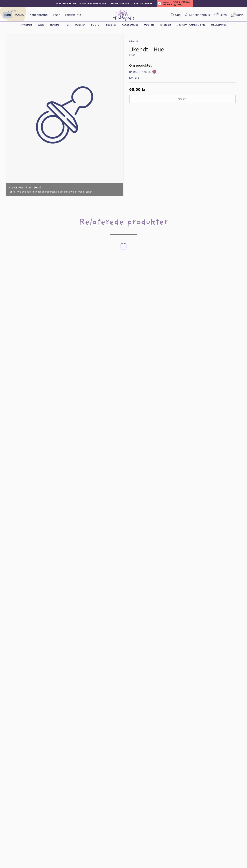 The image size is (247, 868). Describe the element at coordinates (123, 15) in the screenshot. I see `img: Minitopolis logo` at that location.